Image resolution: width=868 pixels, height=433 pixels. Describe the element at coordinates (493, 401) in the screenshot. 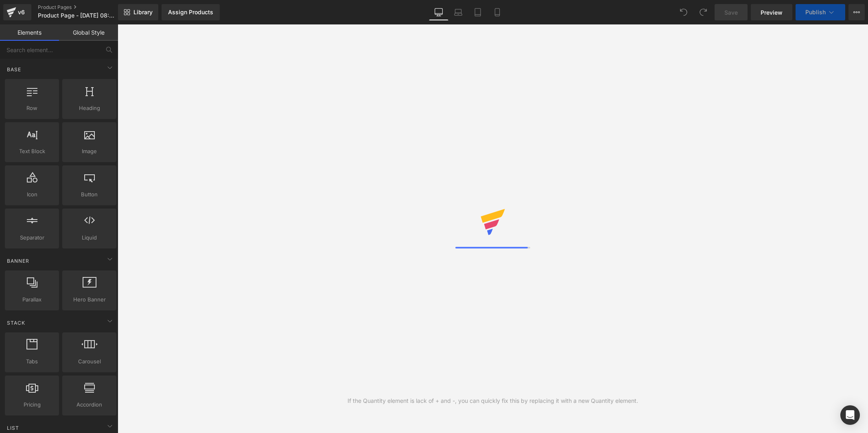

I see `div: If the Quantity element is lack of + and -, you can quickly fix this by replacing it with a new Q...` at that location.